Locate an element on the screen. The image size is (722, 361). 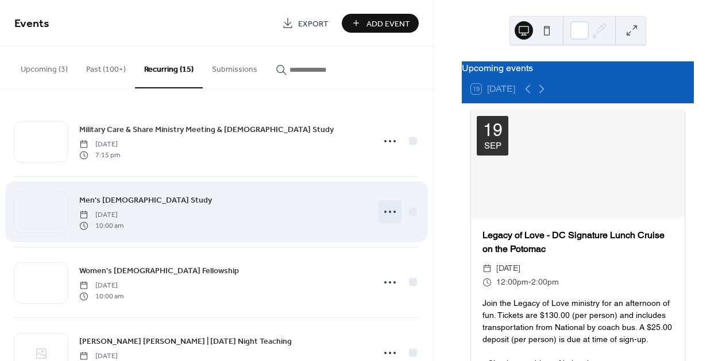
span: Events is located at coordinates (32, 24).